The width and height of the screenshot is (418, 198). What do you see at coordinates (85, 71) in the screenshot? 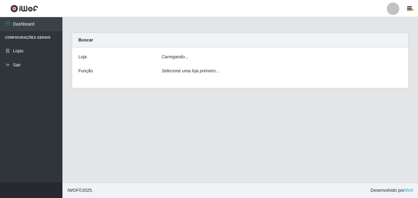
I see `label: Função` at bounding box center [85, 71].